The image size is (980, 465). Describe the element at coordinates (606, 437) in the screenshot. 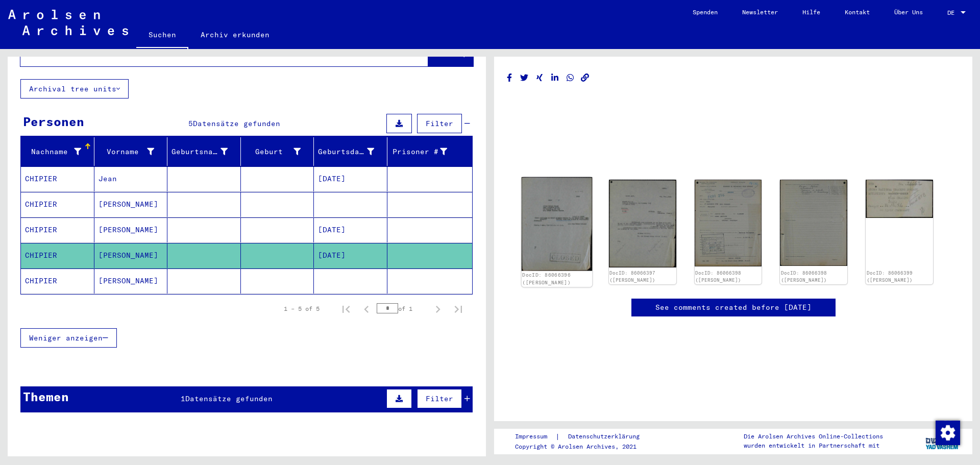

I see `a: Datenschutzerklärung` at that location.